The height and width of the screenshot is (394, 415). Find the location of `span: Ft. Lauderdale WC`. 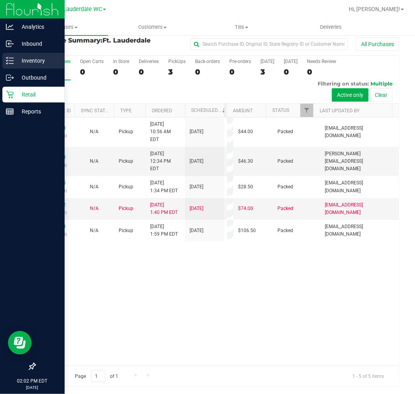

span: Ft. Lauderdale WC is located at coordinates (78, 9).